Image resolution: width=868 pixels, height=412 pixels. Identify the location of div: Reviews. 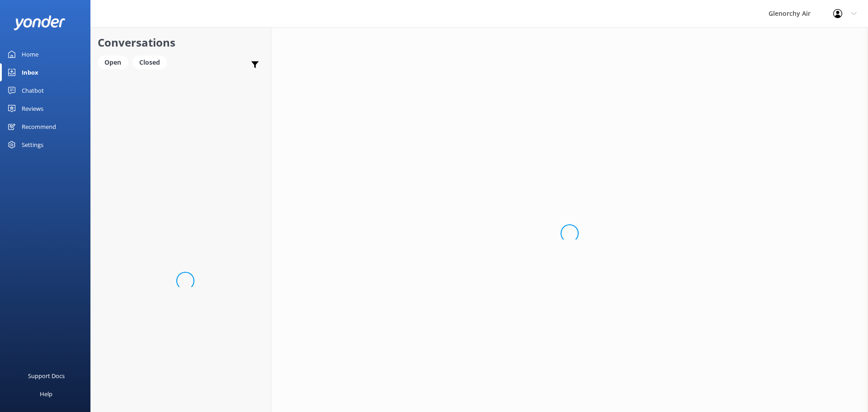
(33, 109).